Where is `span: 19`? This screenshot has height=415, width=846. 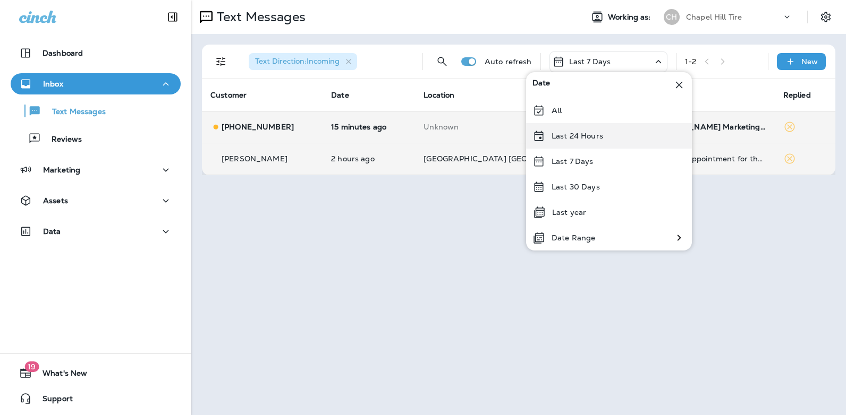
span: 19 is located at coordinates (31, 367).